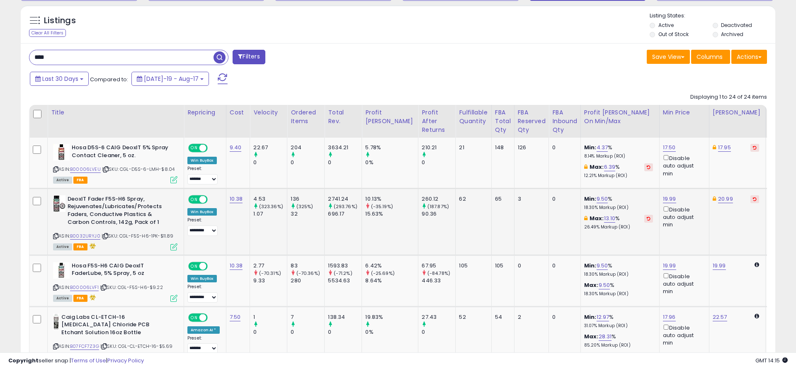 The height and width of the screenshot is (369, 796). I want to click on span: ON, so click(194, 199).